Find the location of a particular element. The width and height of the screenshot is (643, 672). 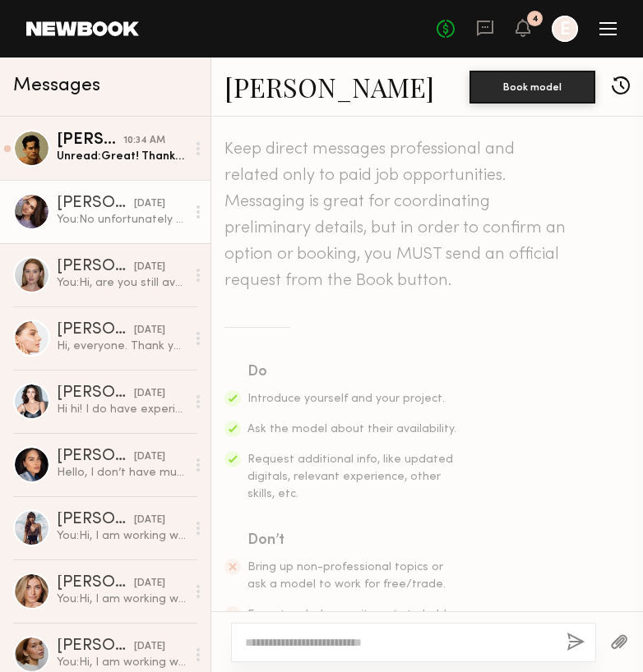

span: Messages is located at coordinates (57, 86).